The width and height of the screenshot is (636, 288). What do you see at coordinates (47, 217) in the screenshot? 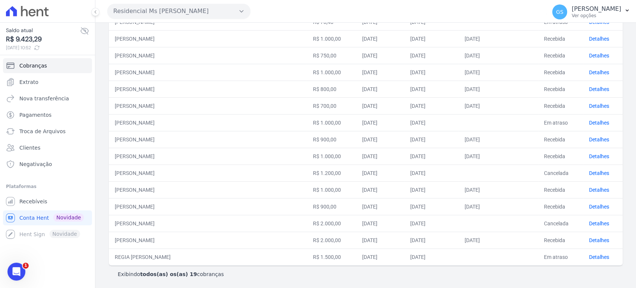
I see `a: Conta Hent Novidade` at bounding box center [47, 217].